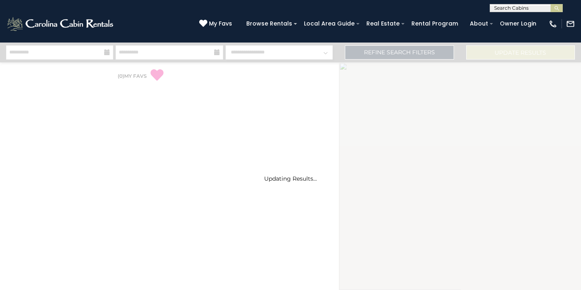  What do you see at coordinates (518, 24) in the screenshot?
I see `a: Owner Login` at bounding box center [518, 24].